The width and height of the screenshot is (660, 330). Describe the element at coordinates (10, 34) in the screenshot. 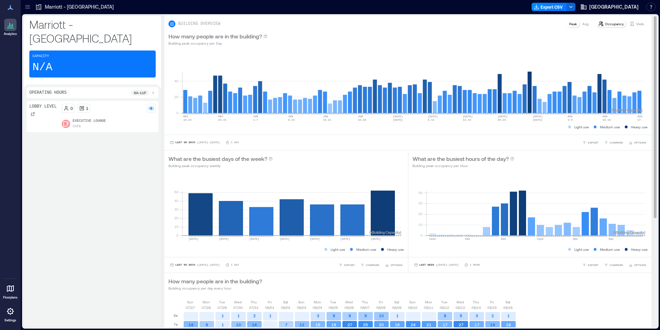

I see `p: Analytics` at that location.